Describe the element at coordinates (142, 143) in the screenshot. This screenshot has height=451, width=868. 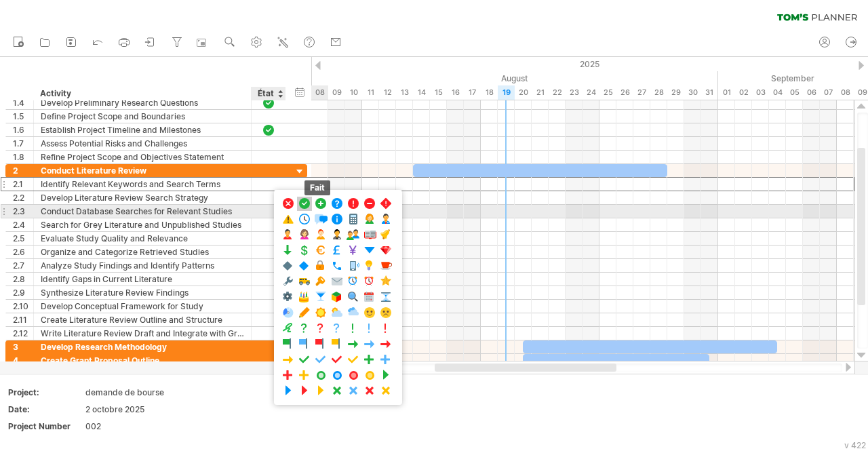
I see `div: Assess Potential Risks and Challenges` at that location.